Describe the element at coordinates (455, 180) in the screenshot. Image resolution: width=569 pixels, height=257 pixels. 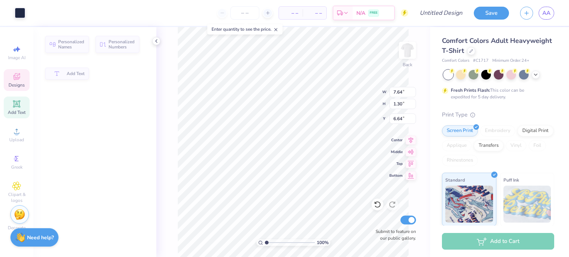
I see `span: Standard` at that location.